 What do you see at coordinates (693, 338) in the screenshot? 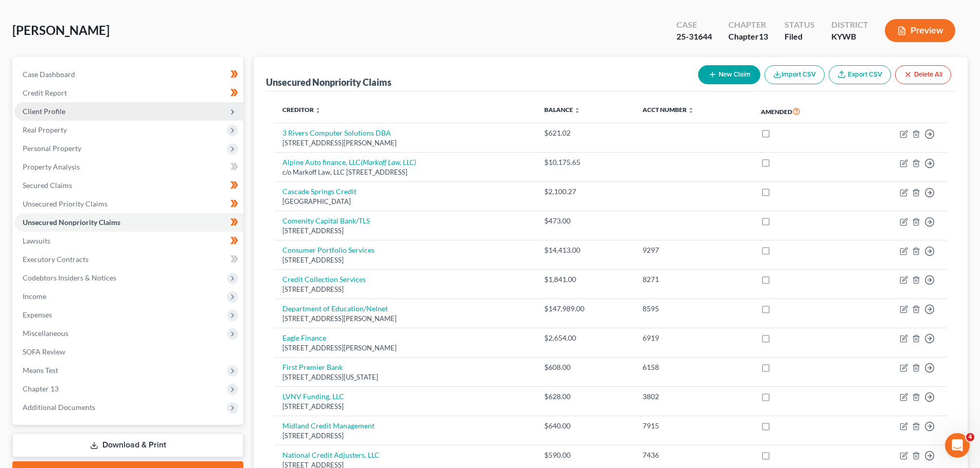
I see `div: 6919` at bounding box center [693, 338].